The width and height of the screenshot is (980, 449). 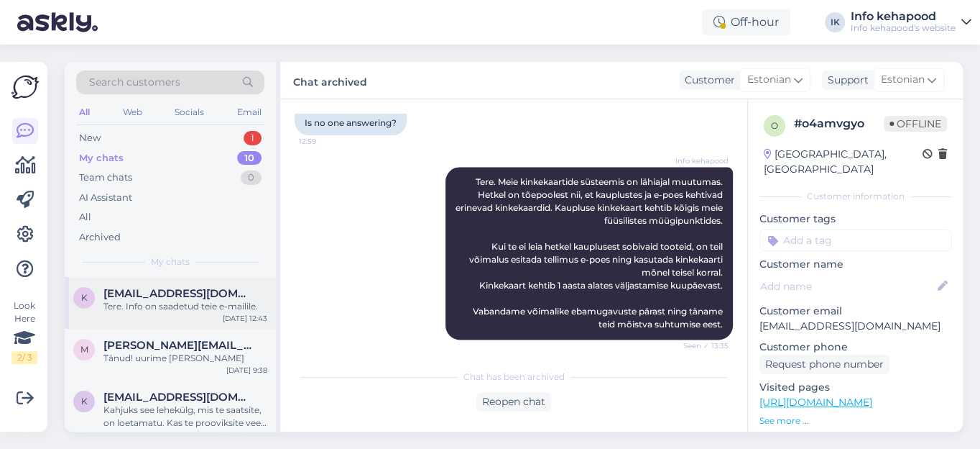 What do you see at coordinates (845, 80) in the screenshot?
I see `div: Support` at bounding box center [845, 80].